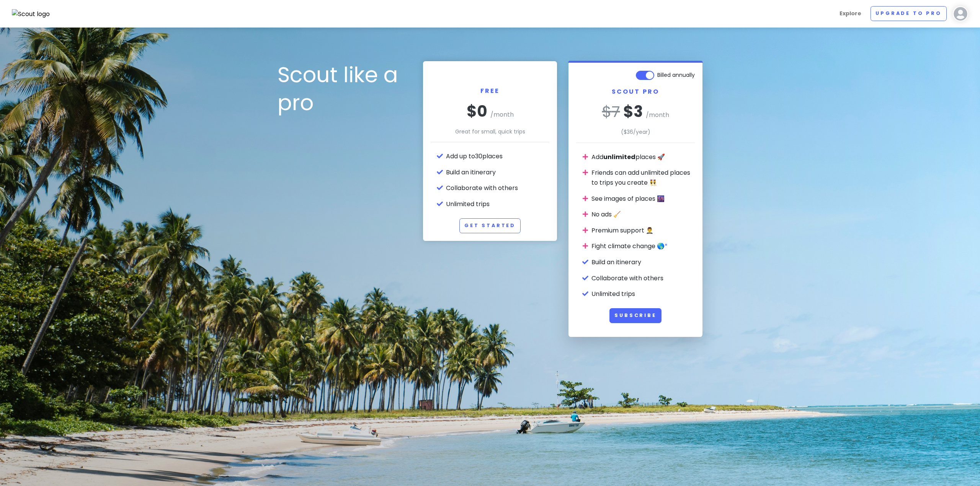 The height and width of the screenshot is (486, 980). I want to click on li: See images of places 🌆, so click(643, 199).